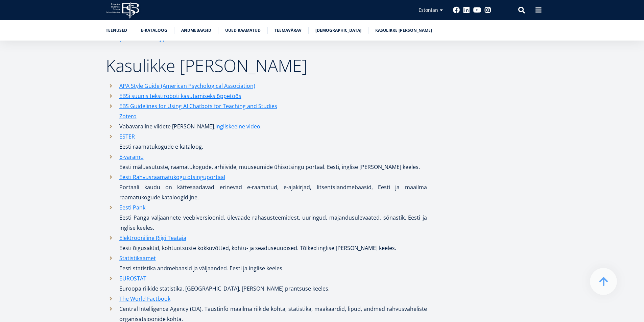 Image resolution: width=644 pixels, height=322 pixels. What do you see at coordinates (172, 177) in the screenshot?
I see `a: Eesti Rahvusraamatukogu otsinguportaal` at bounding box center [172, 177].